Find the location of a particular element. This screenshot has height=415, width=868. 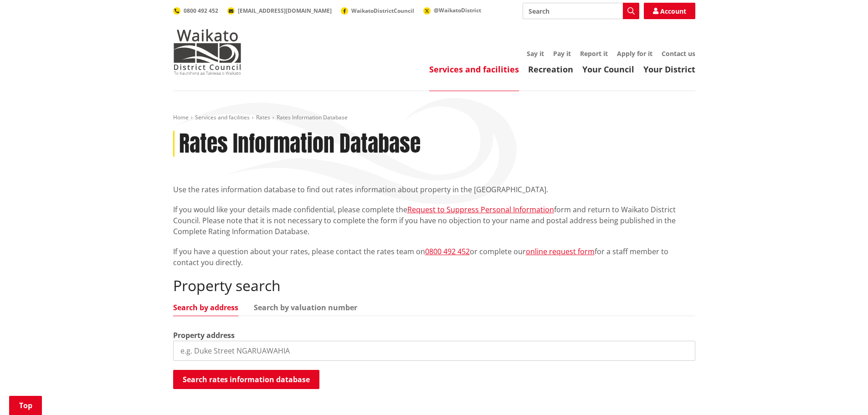

label: Property address is located at coordinates (204, 336).